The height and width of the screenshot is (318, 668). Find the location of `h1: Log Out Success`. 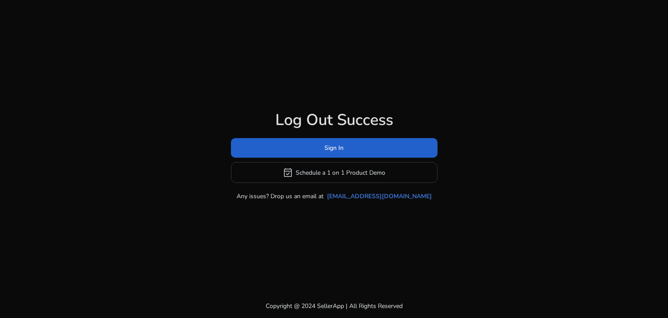

h1: Log Out Success is located at coordinates (334, 120).